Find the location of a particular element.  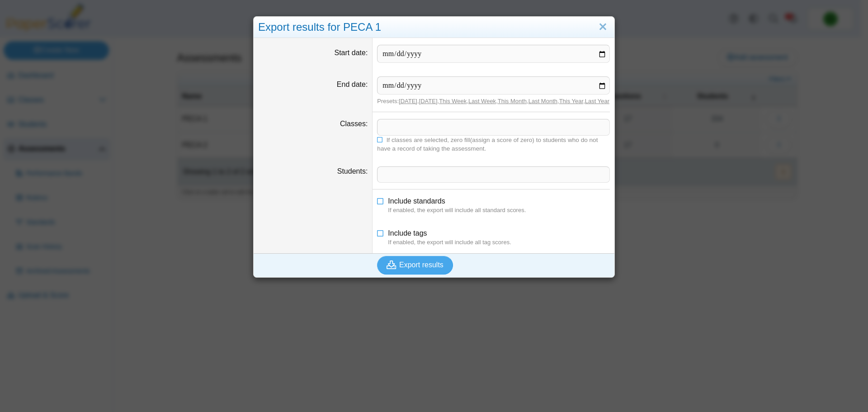

dfn: If enabled, the export will include all tag scores. is located at coordinates (499, 242).